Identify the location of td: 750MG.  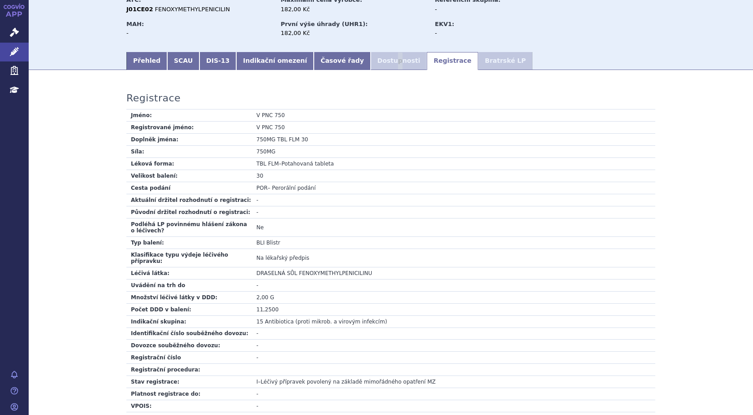
(454, 151).